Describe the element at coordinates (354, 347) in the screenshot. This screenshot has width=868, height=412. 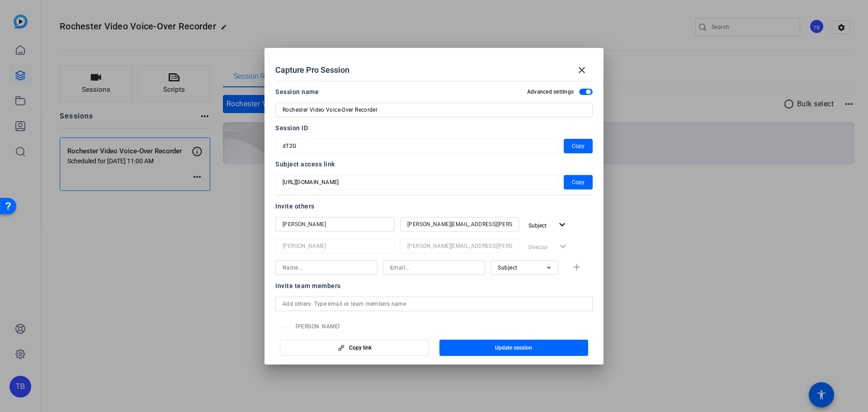
I see `button: Copy link` at that location.